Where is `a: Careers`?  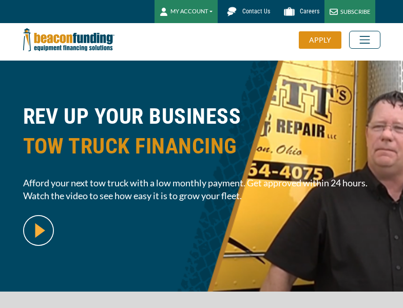 a: Careers is located at coordinates (300, 11).